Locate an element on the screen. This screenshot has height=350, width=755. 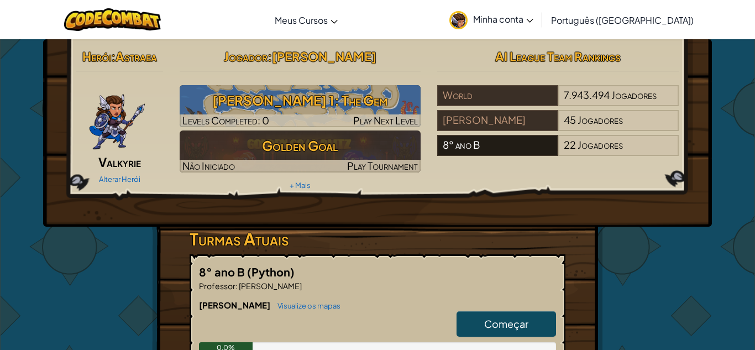
a: Alterar Herói is located at coordinates (119, 179).